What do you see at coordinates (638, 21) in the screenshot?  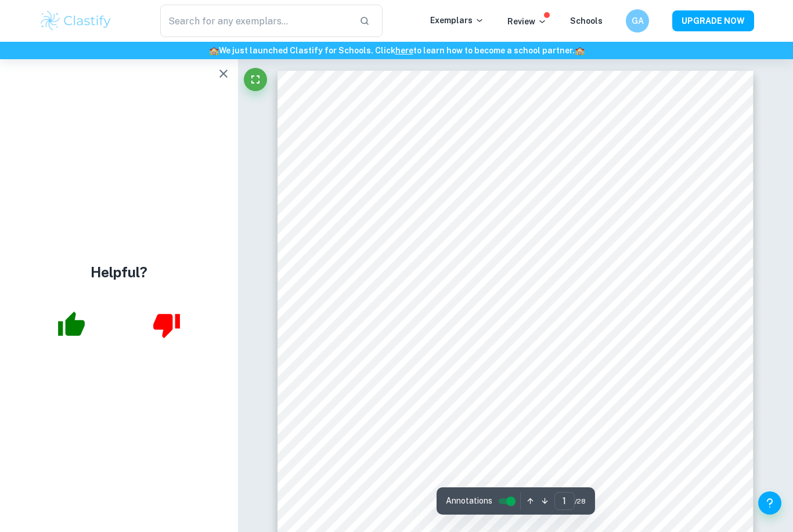 I see `h6: GA` at bounding box center [638, 21].